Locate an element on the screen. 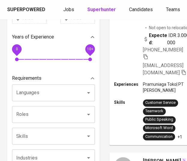 The width and height of the screenshot is (187, 161). p: Skills is located at coordinates (129, 102).